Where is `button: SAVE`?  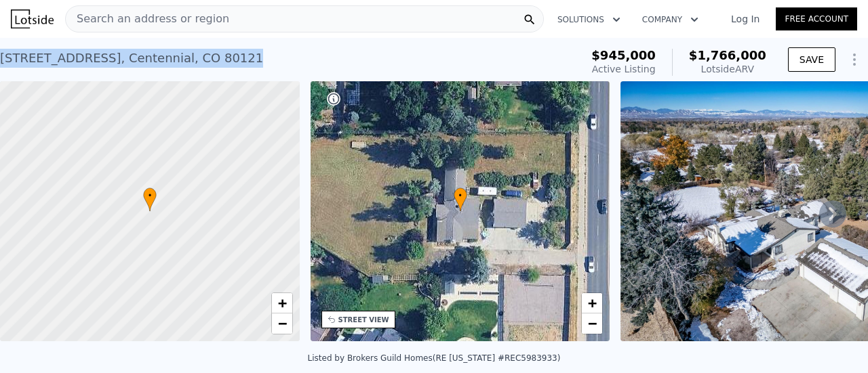 button: SAVE is located at coordinates (811, 60).